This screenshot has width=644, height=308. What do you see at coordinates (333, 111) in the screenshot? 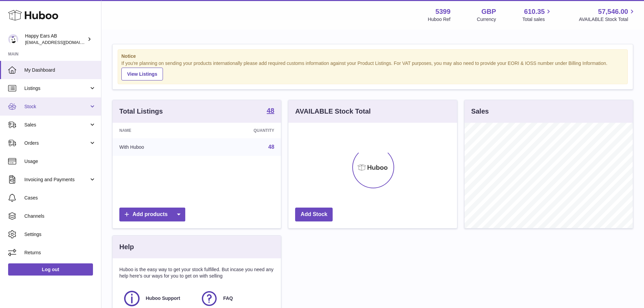
I see `h3: AVAILABLE Stock Total` at bounding box center [333, 111].